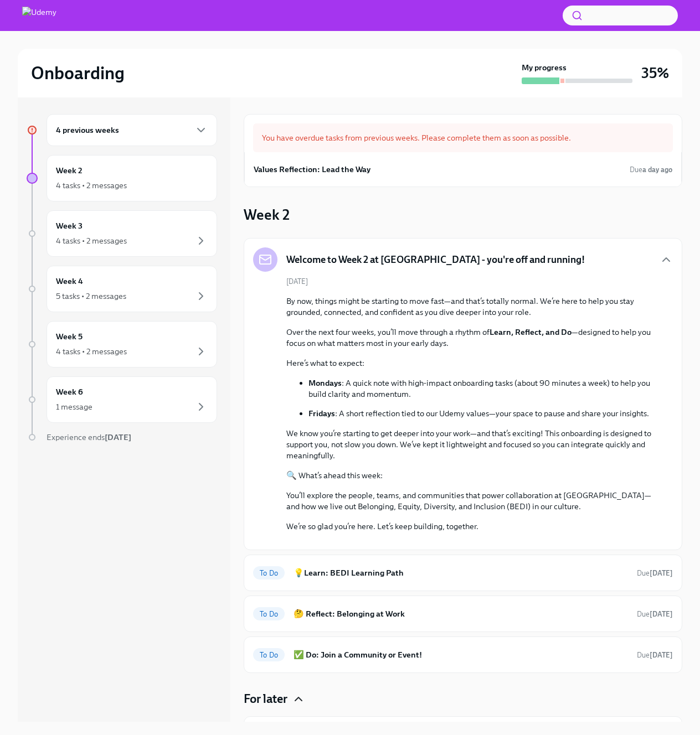 Image resolution: width=700 pixels, height=735 pixels. What do you see at coordinates (69, 226) in the screenshot?
I see `h6: Week 3` at bounding box center [69, 226].